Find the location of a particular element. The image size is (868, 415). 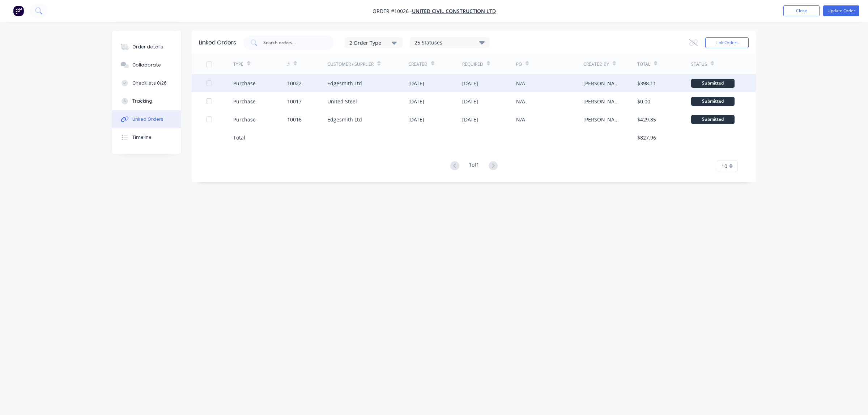

div: Order details is located at coordinates (147, 47).